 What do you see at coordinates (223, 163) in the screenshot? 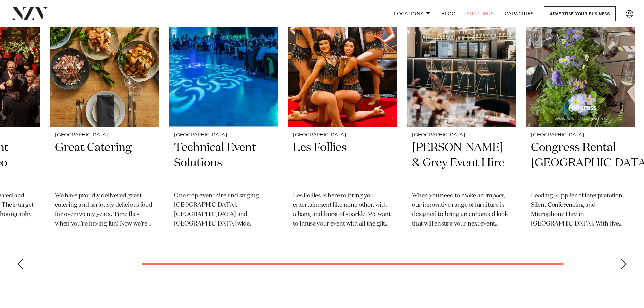
I see `h2: Technical Event Solutions` at bounding box center [223, 163].